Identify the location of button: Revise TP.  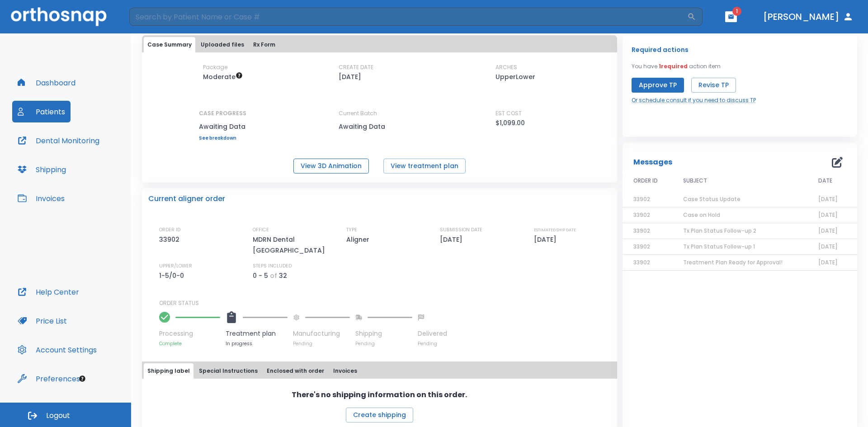
(713, 85).